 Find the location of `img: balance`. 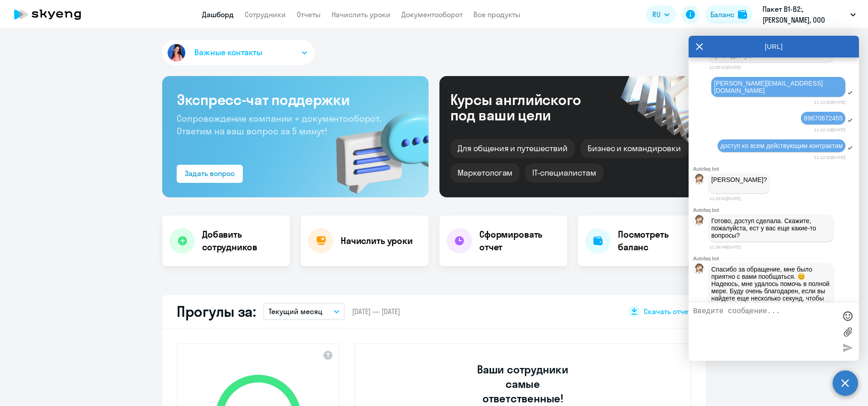

img: balance is located at coordinates (743, 14).